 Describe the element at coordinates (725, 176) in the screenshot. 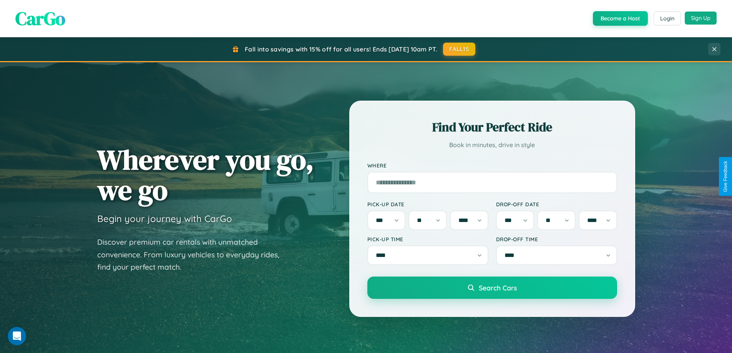

I see `div: Give Feedback` at that location.